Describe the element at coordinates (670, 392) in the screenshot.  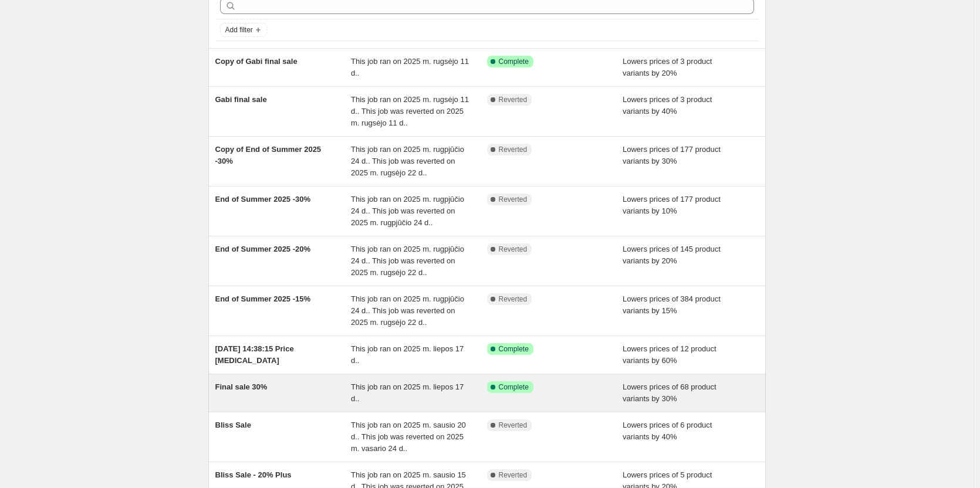
I see `span: Lowers prices of 68 product variants by 30%` at that location.